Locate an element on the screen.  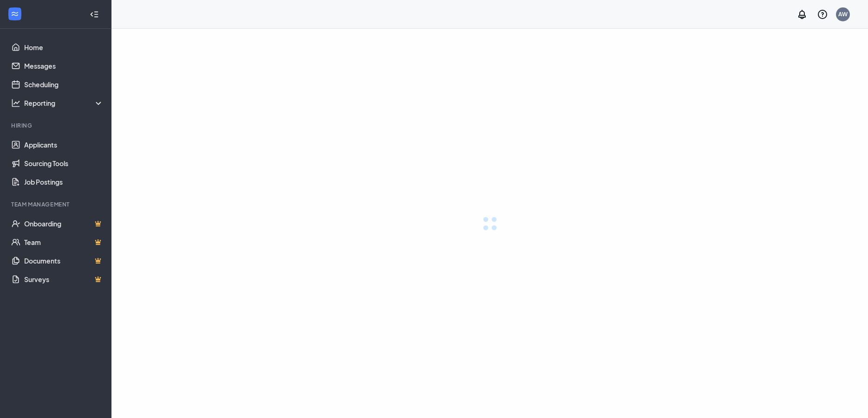
a: DocumentsCrown is located at coordinates (64, 261).